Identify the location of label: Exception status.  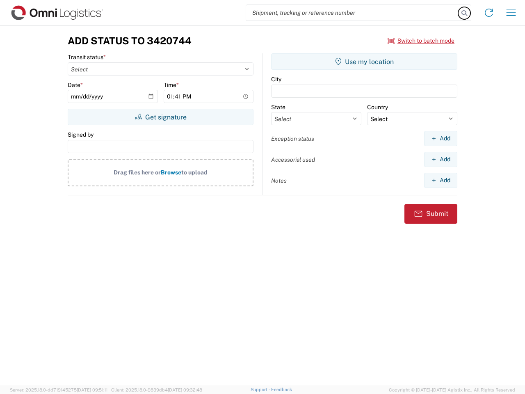
(292, 139).